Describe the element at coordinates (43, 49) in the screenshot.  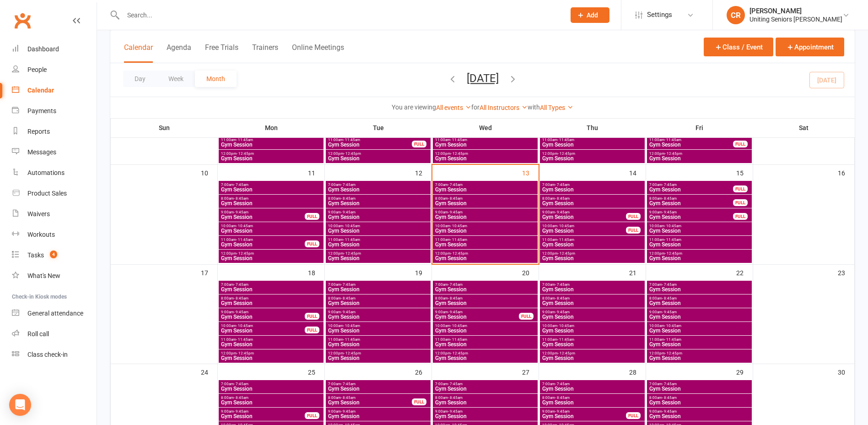
I see `div: Dashboard` at that location.